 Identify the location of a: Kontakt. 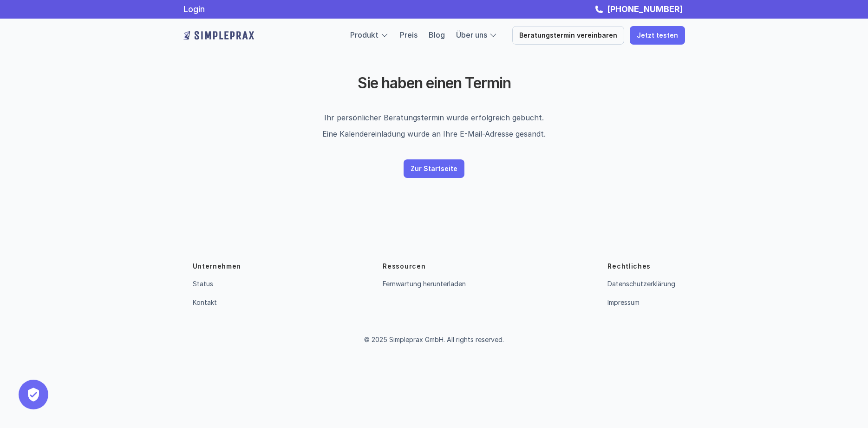
(205, 302).